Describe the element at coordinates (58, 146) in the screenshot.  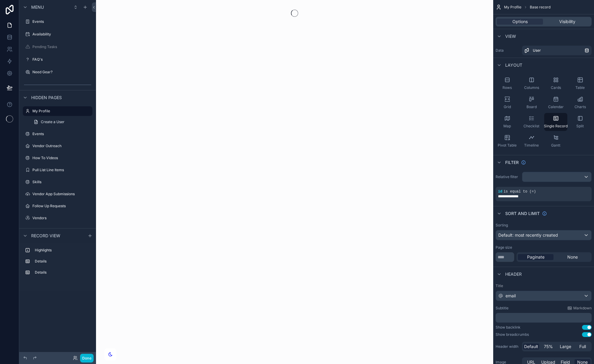
I see `a: Vendor Outreach` at that location.